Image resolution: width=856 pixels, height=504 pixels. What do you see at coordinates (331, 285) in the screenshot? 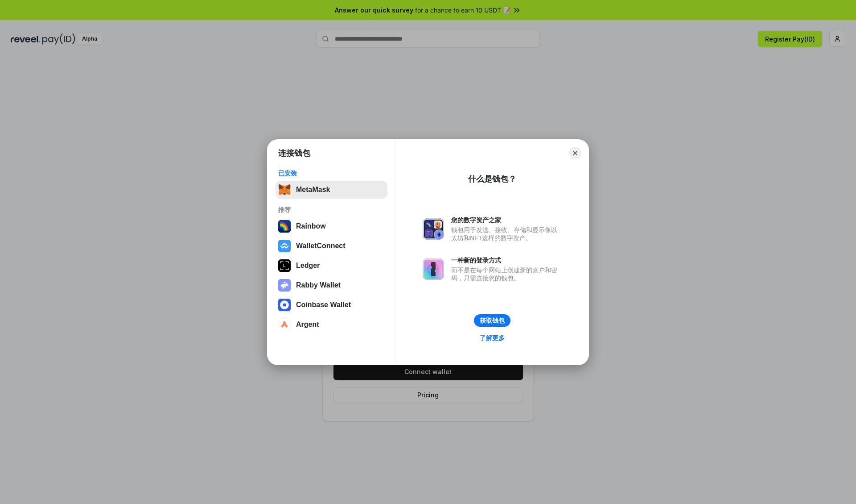
I see `button: Rabby Wallet` at bounding box center [331, 285].